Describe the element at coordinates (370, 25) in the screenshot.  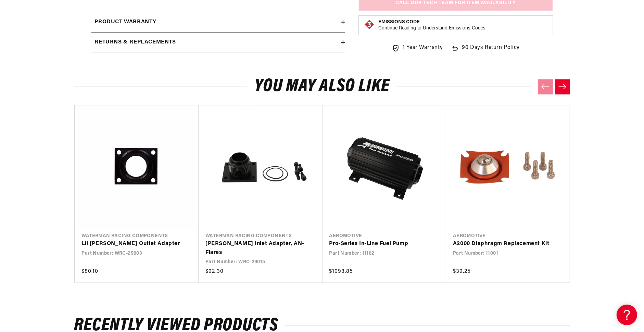
I see `img: Emissions code` at that location.